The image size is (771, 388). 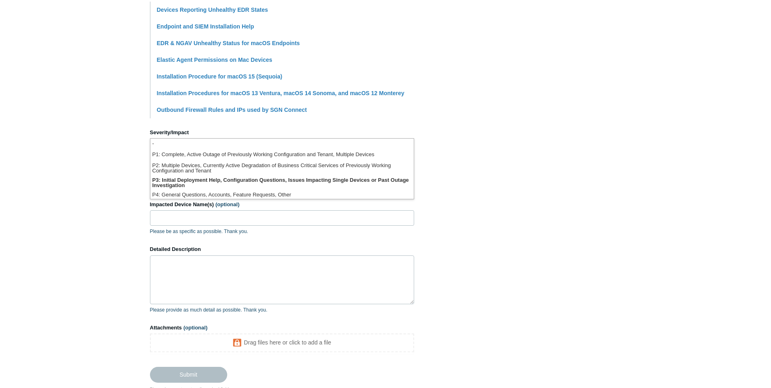 I want to click on label: Impacted Device Name(s), so click(x=282, y=204).